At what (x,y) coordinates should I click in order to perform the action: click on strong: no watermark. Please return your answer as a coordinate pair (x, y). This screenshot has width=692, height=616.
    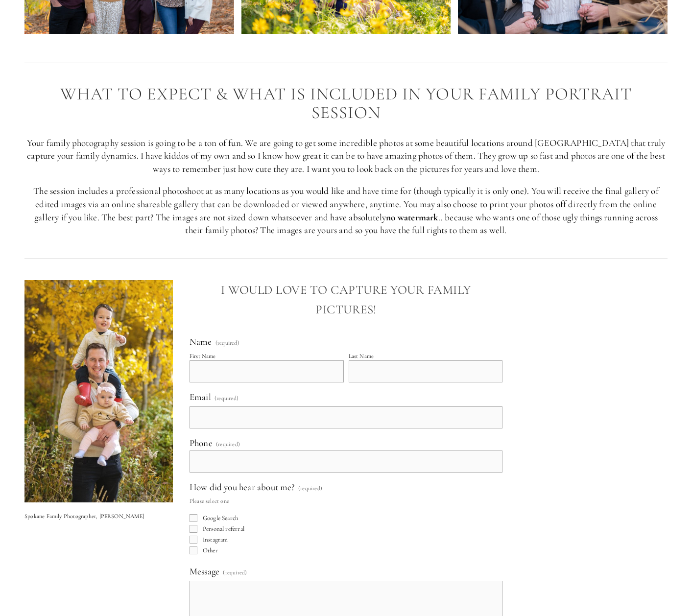
    Looking at the image, I should click on (412, 217).